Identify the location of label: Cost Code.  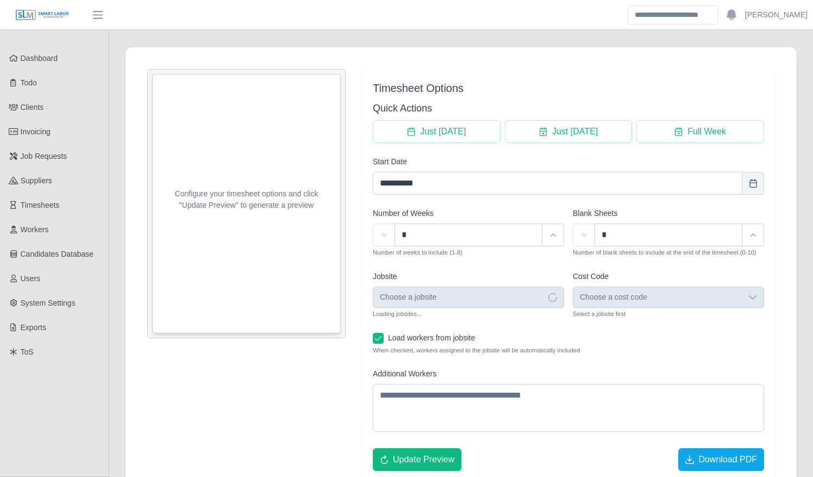
(591, 276).